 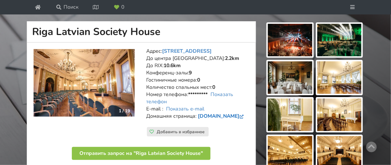 What do you see at coordinates (172, 65) in the screenshot?
I see `strong: 10.6km` at bounding box center [172, 65].